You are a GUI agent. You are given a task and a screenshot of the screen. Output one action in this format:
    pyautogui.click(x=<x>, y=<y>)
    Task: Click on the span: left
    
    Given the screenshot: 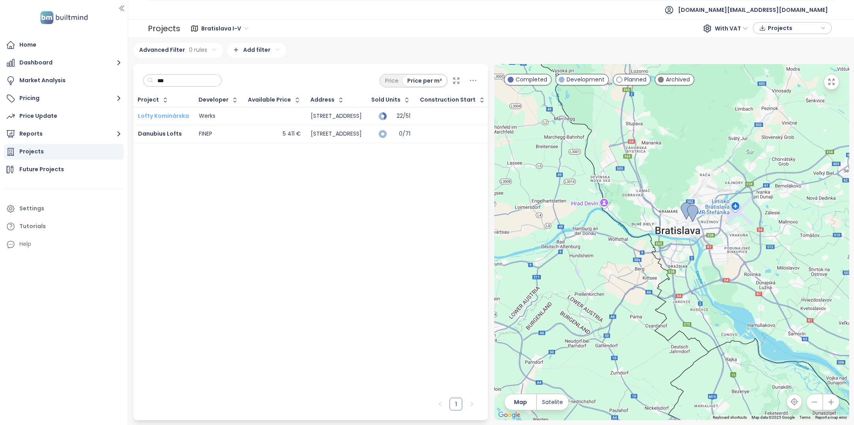 What is the action you would take?
    pyautogui.click(x=440, y=404)
    